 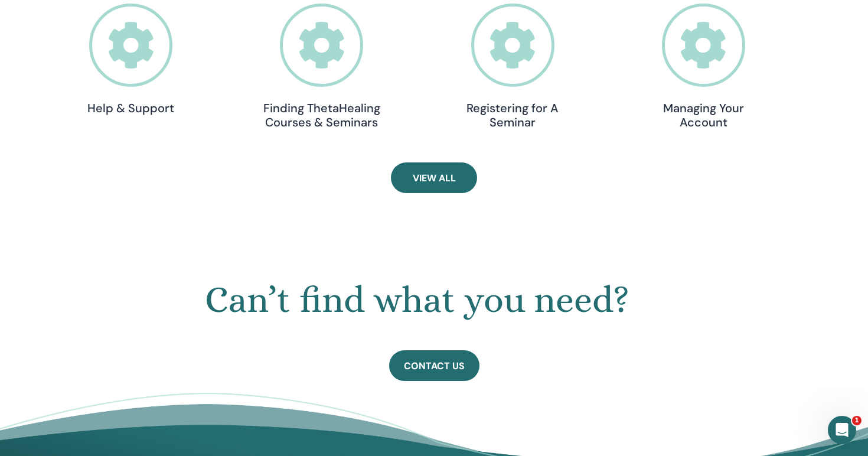 What do you see at coordinates (417, 300) in the screenshot?
I see `h1: Can’t find what you need?` at bounding box center [417, 300].